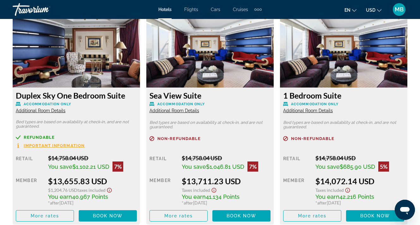  What do you see at coordinates (240, 9) in the screenshot?
I see `span: Cruises` at bounding box center [240, 9].